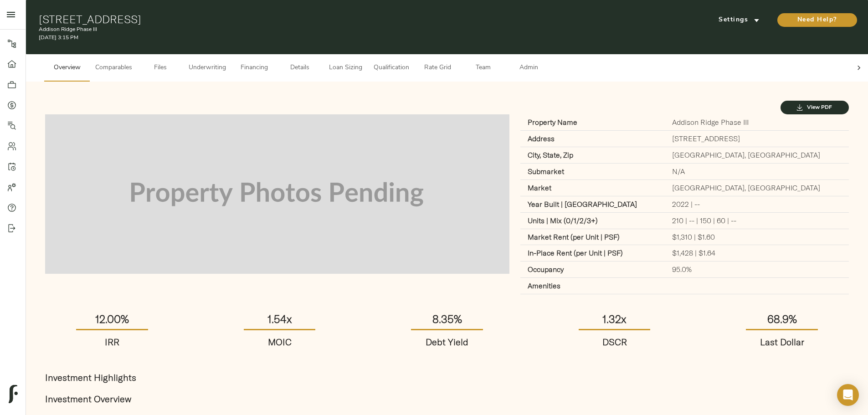 The height and width of the screenshot is (415, 868). What do you see at coordinates (757, 122) in the screenshot?
I see `td: Addison Ridge Phase III` at bounding box center [757, 122].